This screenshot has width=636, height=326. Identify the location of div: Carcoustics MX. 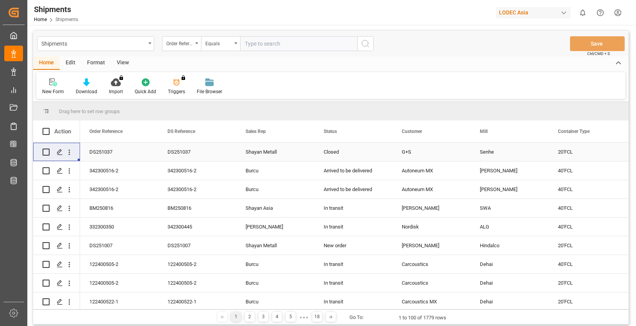
(431, 302).